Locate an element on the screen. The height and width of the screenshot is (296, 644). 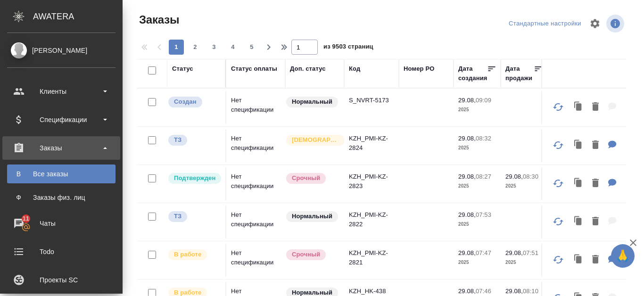
a: Todo is located at coordinates (61, 252).